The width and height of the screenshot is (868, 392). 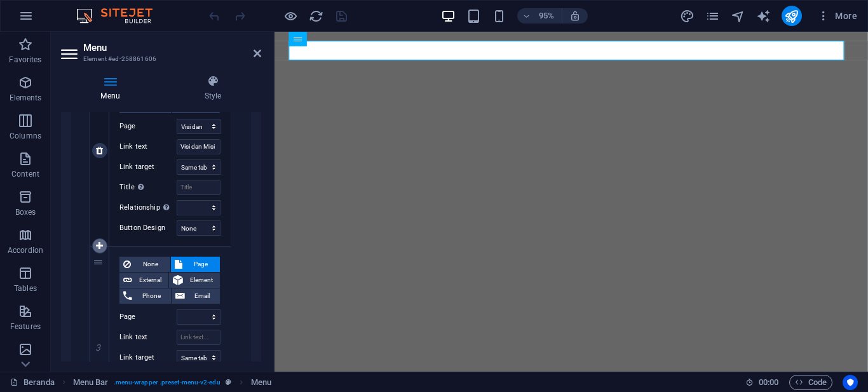 What do you see at coordinates (546, 16) in the screenshot?
I see `h6: 95%` at bounding box center [546, 16].